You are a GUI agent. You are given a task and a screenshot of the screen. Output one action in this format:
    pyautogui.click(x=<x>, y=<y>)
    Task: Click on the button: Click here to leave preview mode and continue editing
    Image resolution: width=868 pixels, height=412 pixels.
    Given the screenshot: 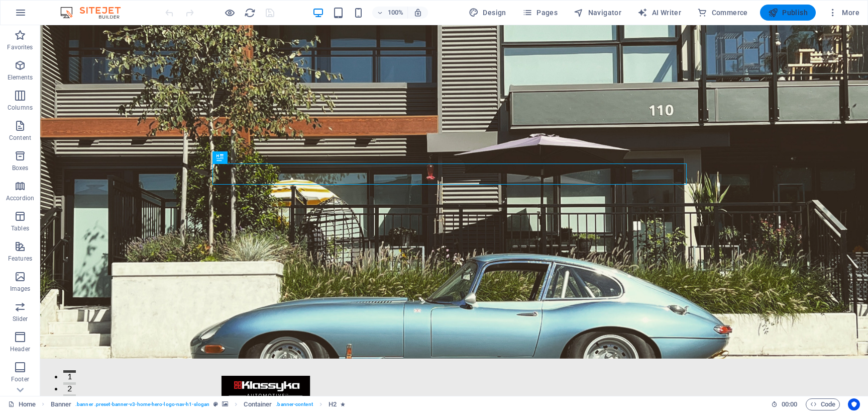 What is the action you would take?
    pyautogui.click(x=229, y=13)
    